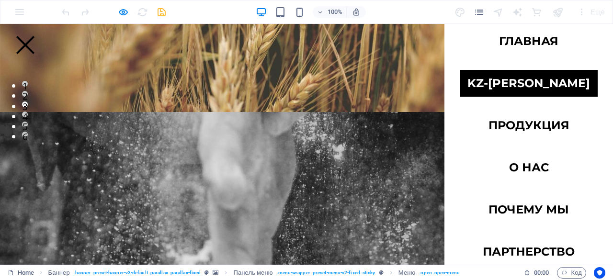 The image size is (613, 280). I want to click on h6: Время сеанса, so click(536, 273).